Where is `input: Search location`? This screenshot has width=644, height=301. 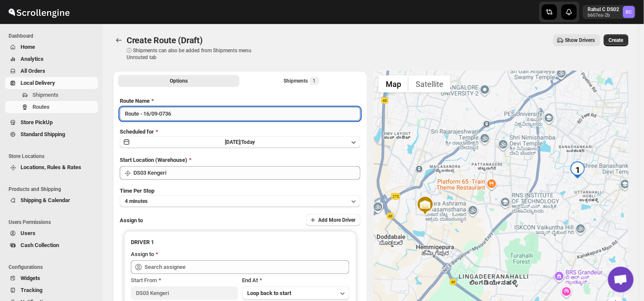 input: Search location is located at coordinates (247, 173).